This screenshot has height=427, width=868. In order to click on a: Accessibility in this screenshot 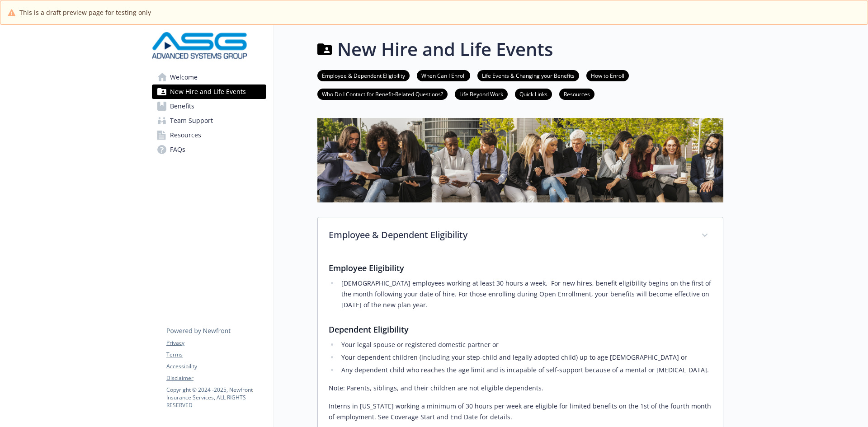, I will do `click(216, 367)`.